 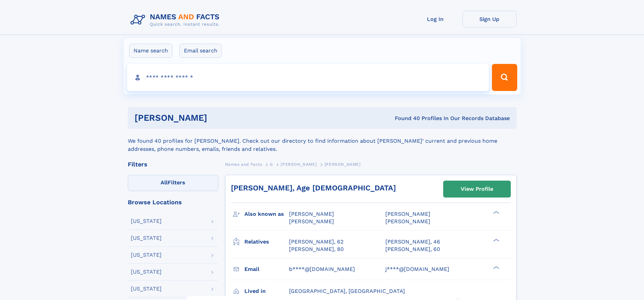 I want to click on div: Filters, so click(x=173, y=164).